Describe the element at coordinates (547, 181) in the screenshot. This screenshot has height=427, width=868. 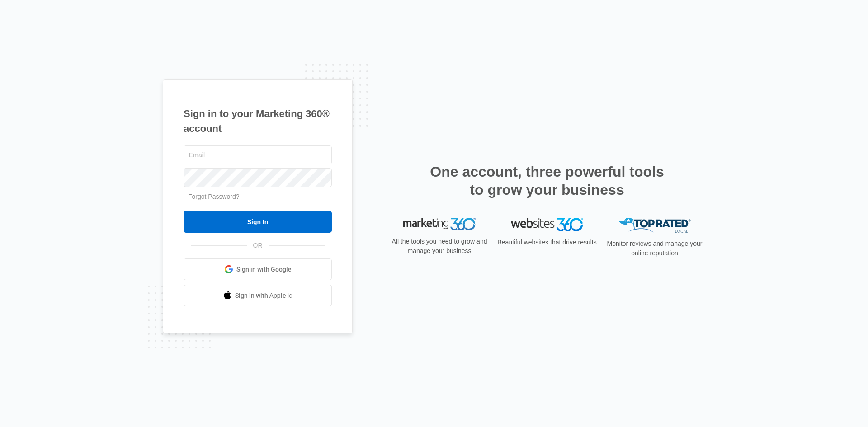
I see `h2: One account, three powerful tools to grow your business` at that location.